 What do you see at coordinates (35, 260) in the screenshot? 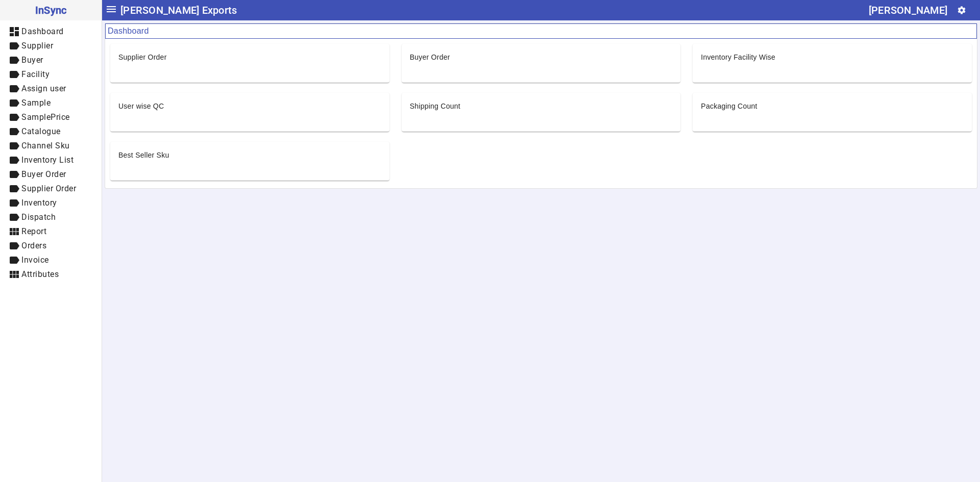
I see `span: Invoice` at bounding box center [35, 260].